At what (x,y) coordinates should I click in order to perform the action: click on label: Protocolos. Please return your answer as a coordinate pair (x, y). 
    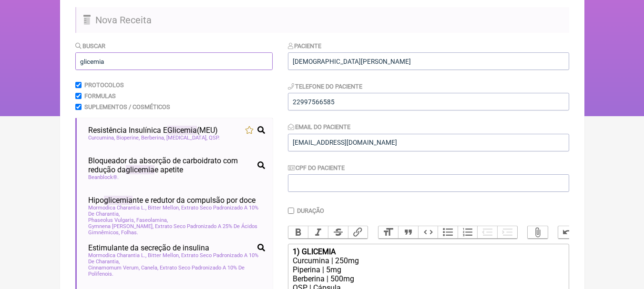
    Looking at the image, I should click on (104, 85).